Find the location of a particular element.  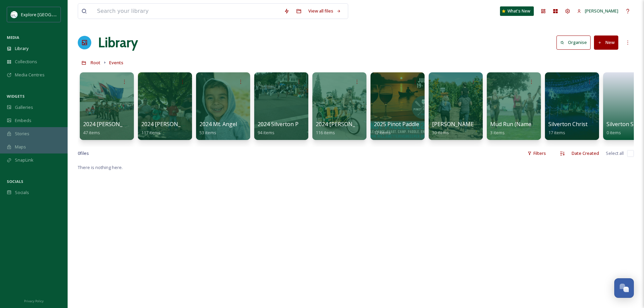

span: Mud Run (Name Unidentified) is located at coordinates (528, 124).